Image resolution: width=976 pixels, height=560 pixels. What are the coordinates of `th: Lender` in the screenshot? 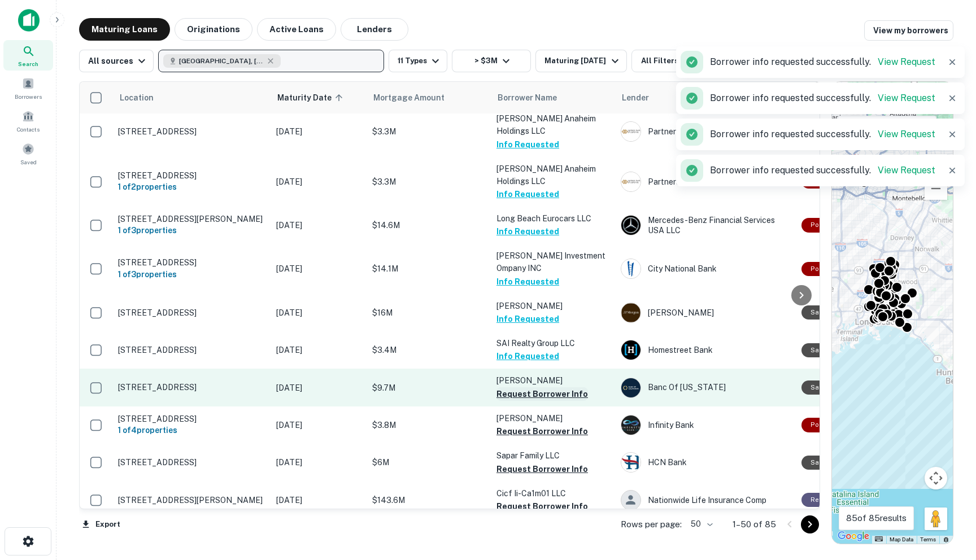 It's located at (705, 98).